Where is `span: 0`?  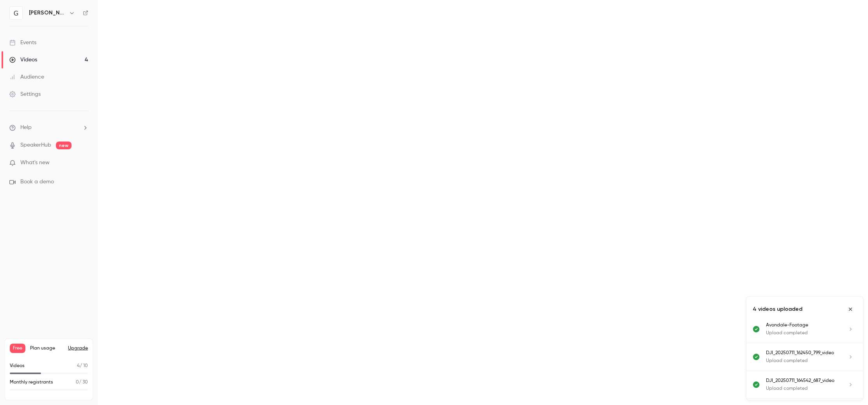
span: 0 is located at coordinates (77, 382).